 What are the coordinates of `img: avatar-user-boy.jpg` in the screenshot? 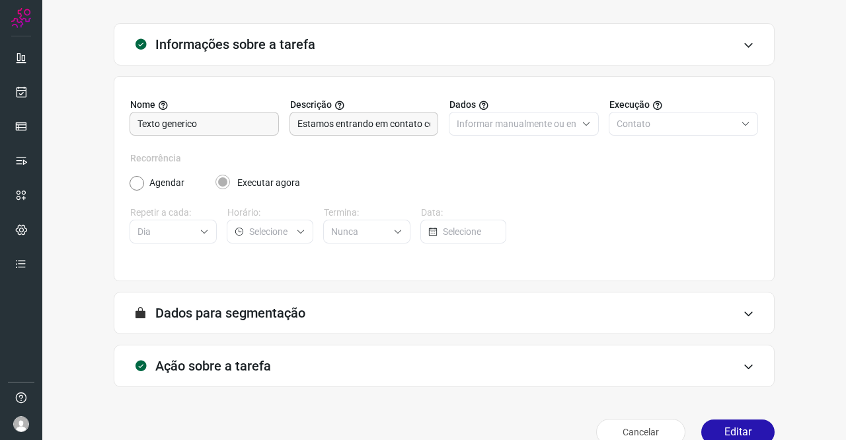 It's located at (21, 424).